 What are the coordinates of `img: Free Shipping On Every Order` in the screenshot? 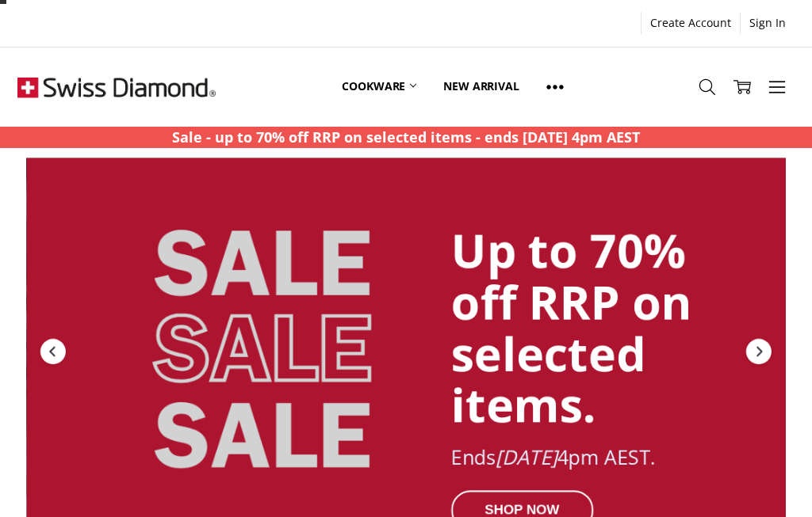 It's located at (116, 87).